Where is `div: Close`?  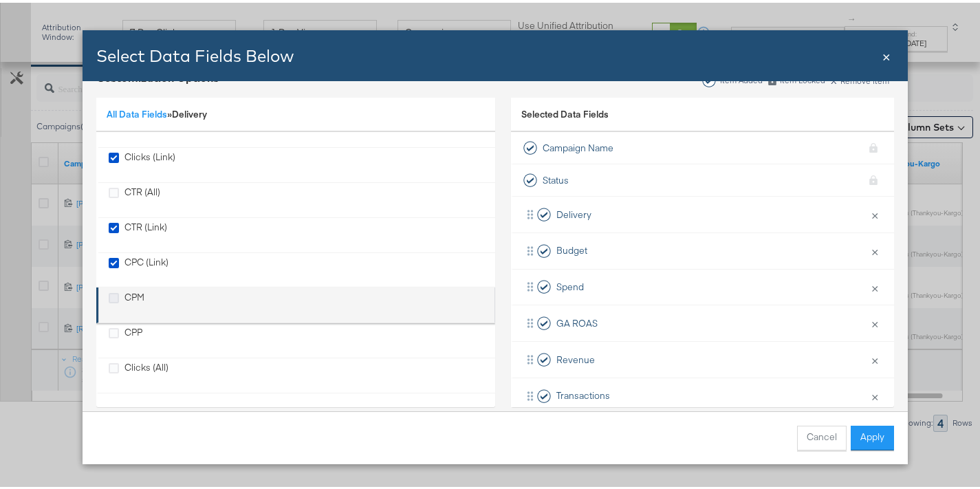
div: Close is located at coordinates (886, 53).